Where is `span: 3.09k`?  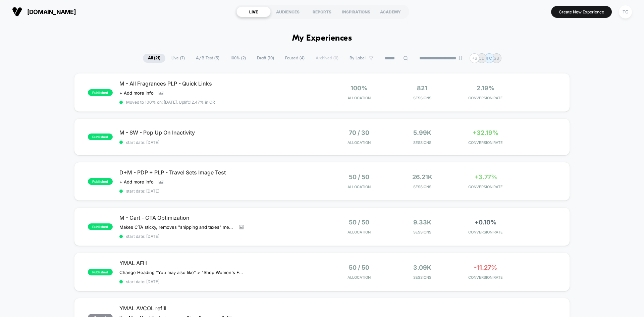 span: 3.09k is located at coordinates (423, 267).